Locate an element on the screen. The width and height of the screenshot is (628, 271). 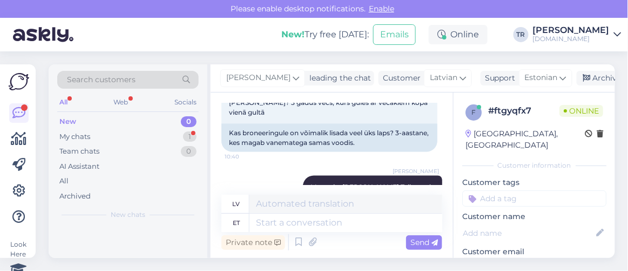
span: Latvian is located at coordinates (443, 78).